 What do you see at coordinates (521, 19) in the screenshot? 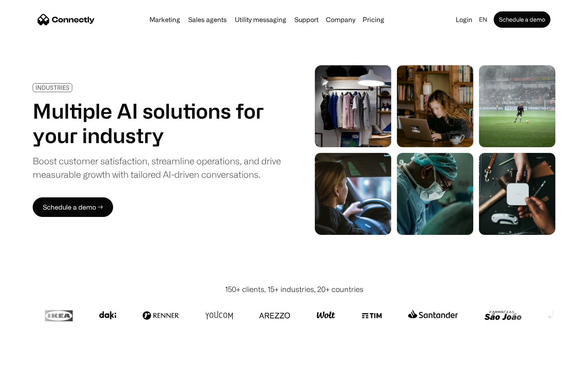
I see `a: Schedule a demo` at bounding box center [521, 19].